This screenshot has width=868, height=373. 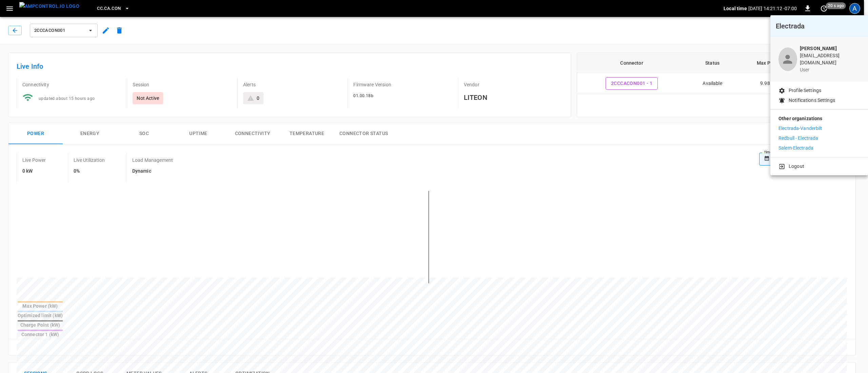 I want to click on div: profile-icon, so click(x=788, y=59).